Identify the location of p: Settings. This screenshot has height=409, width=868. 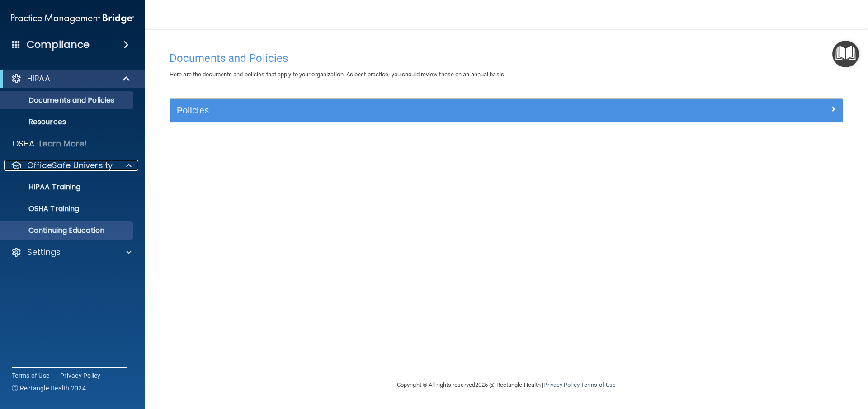
(44, 252).